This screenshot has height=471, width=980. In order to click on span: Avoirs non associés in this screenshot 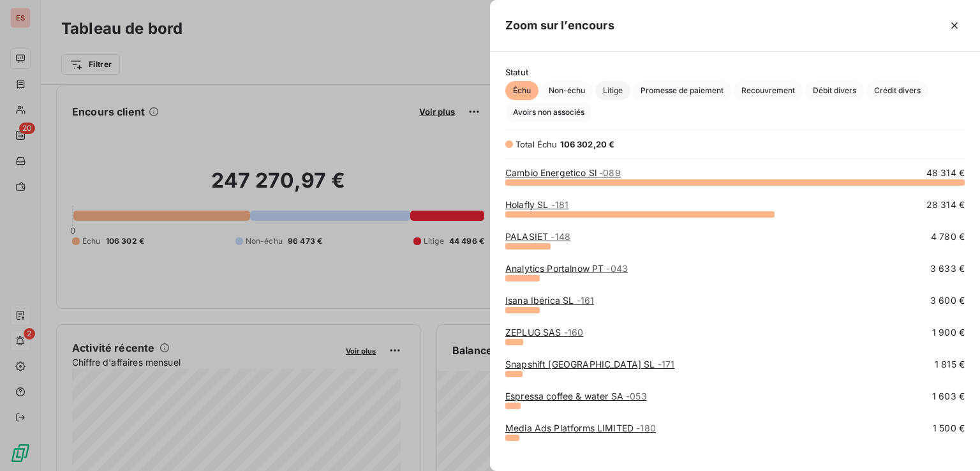, I will do `click(549, 112)`.